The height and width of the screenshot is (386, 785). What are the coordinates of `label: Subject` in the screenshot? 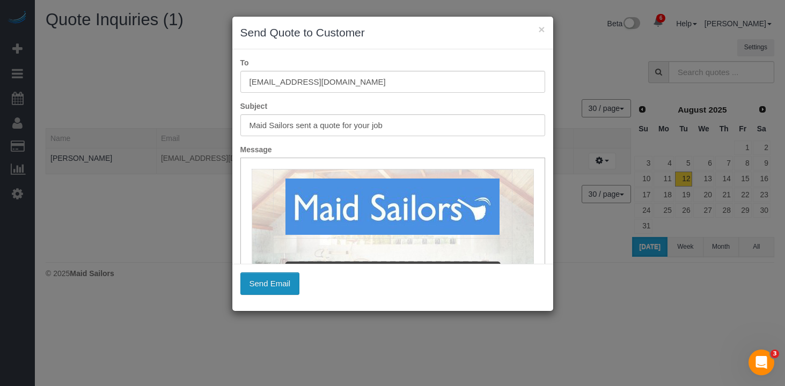 It's located at (393, 106).